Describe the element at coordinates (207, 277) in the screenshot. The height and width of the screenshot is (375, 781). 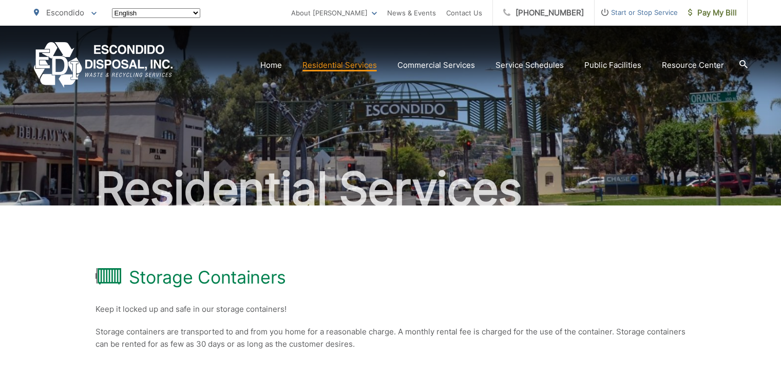
I see `h1: Storage Containers` at that location.